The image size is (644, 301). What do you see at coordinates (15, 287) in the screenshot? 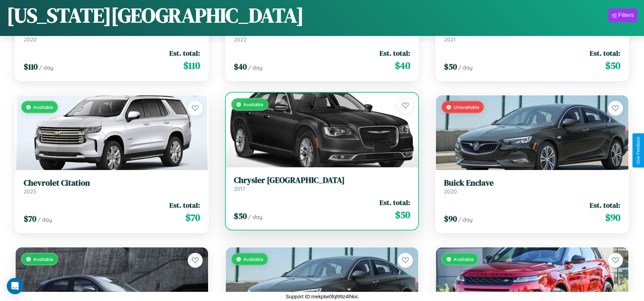
I see `div: Open Intercom Messenger` at bounding box center [15, 287].